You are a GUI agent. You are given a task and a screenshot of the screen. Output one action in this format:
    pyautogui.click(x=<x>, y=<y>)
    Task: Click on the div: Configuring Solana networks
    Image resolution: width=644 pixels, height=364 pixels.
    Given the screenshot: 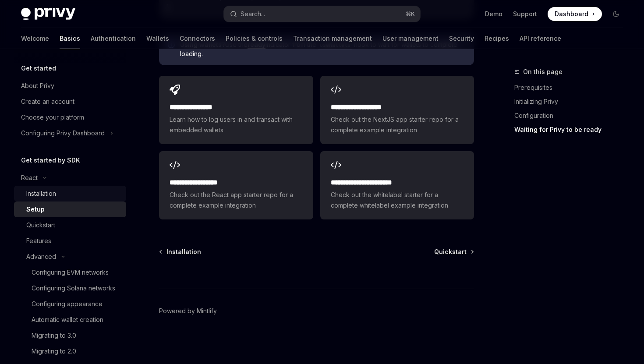 What is the action you would take?
    pyautogui.click(x=73, y=288)
    